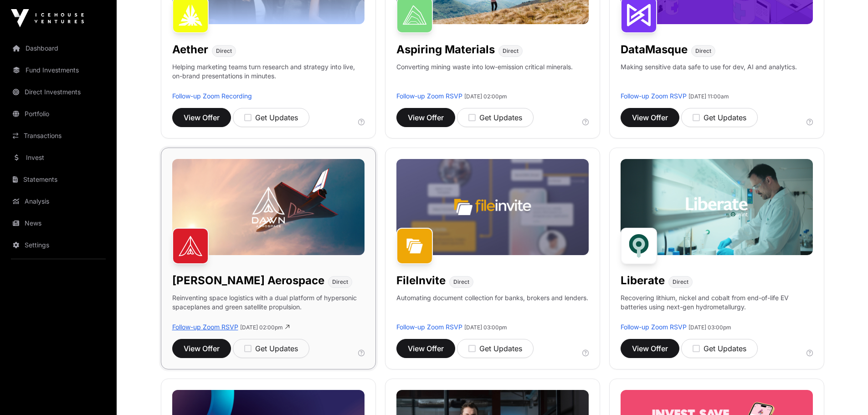 The height and width of the screenshot is (415, 868). Describe the element at coordinates (492, 308) in the screenshot. I see `p: Automating document collection for banks, brokers and lenders.` at that location.